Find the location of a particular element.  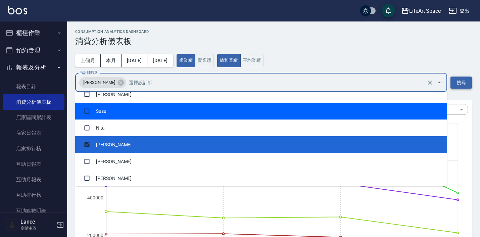

button: 搜尋 is located at coordinates (461, 83).